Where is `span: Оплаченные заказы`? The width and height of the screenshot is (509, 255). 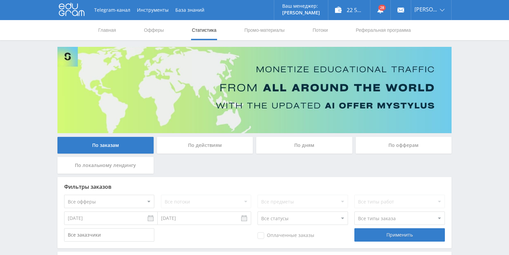
span: Оплаченные заказы is located at coordinates (286, 235).